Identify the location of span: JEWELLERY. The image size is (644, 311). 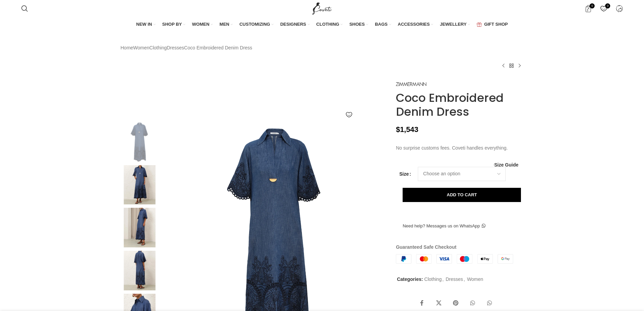
(453, 24).